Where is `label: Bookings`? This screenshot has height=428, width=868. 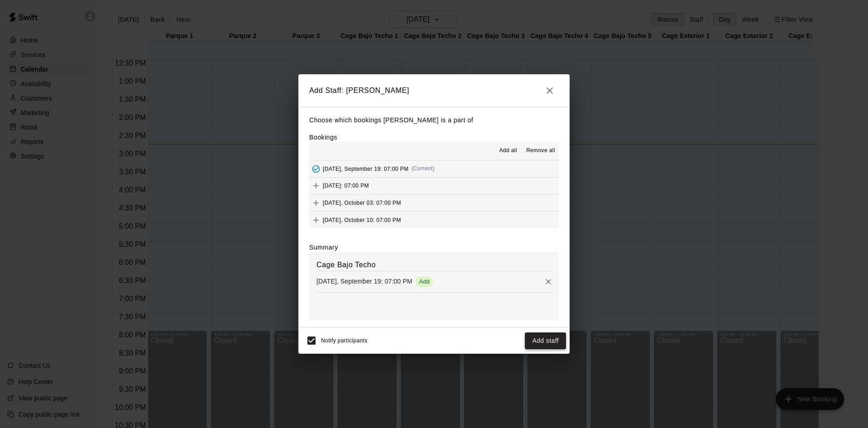
label: Bookings is located at coordinates (323, 137).